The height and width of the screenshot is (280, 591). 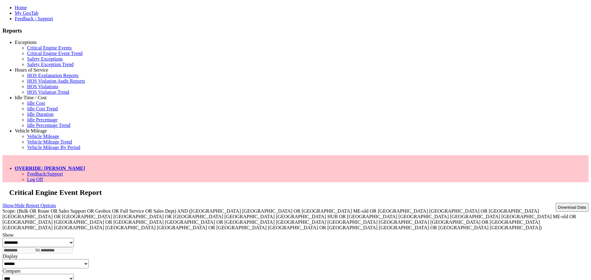 I want to click on a: Critical Engine Event Trend, so click(x=55, y=53).